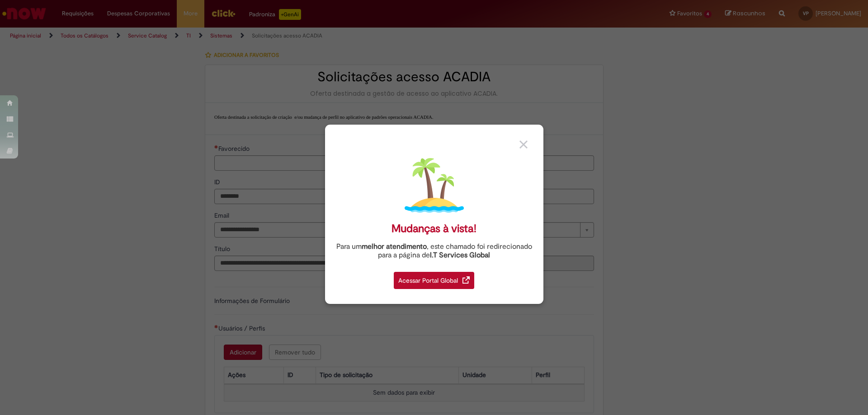  I want to click on img: island.png, so click(434, 185).